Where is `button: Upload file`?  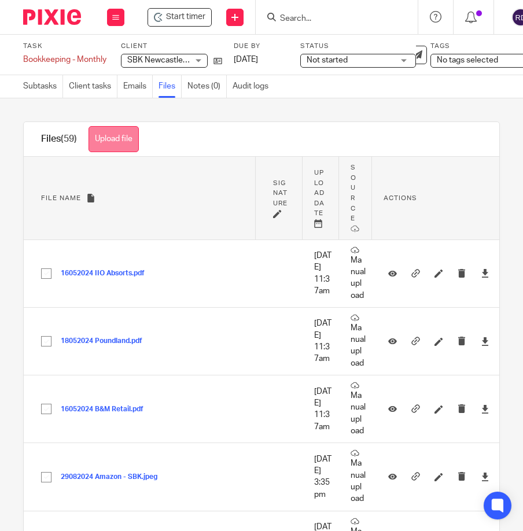
button: Upload file is located at coordinates (113, 139).